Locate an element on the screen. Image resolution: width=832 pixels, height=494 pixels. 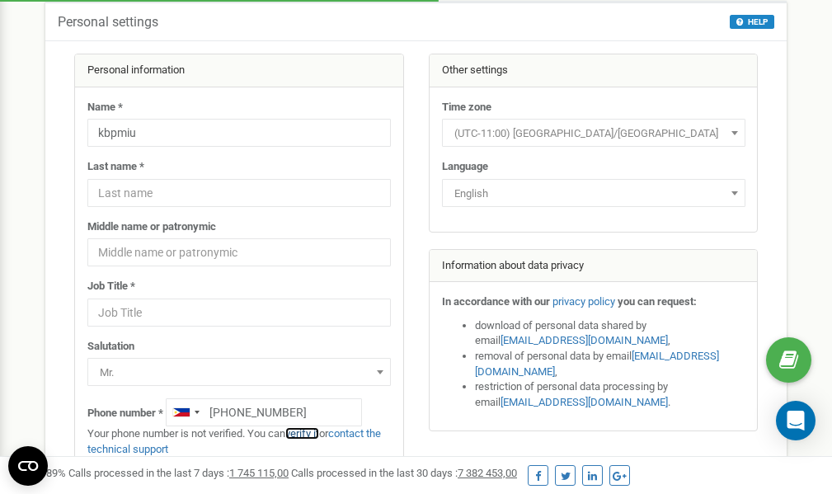
input: Last name is located at coordinates (239, 193).